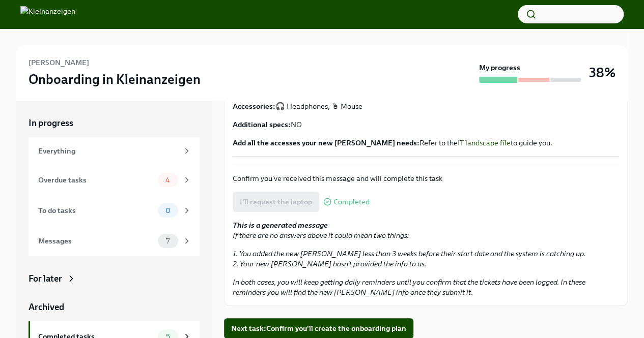  What do you see at coordinates (426, 179) in the screenshot?
I see `p: Confirm you've received this message and will complete this task` at bounding box center [426, 179].